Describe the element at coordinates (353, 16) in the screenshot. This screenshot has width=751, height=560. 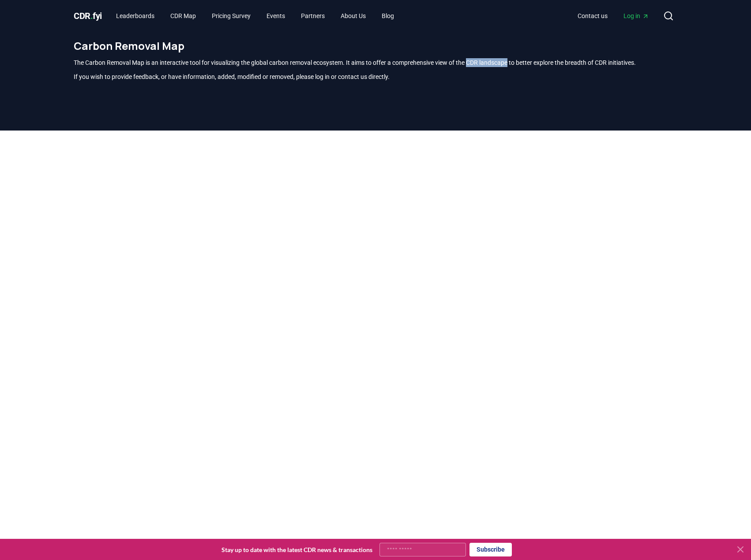
I see `a: About Us` at that location.